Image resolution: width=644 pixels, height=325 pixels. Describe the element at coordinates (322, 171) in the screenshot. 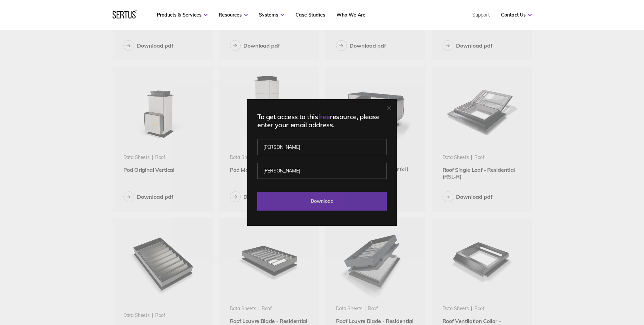

I see `input: Last name*` at that location.